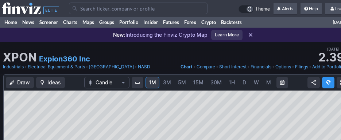  I want to click on a: 1M, so click(152, 83).